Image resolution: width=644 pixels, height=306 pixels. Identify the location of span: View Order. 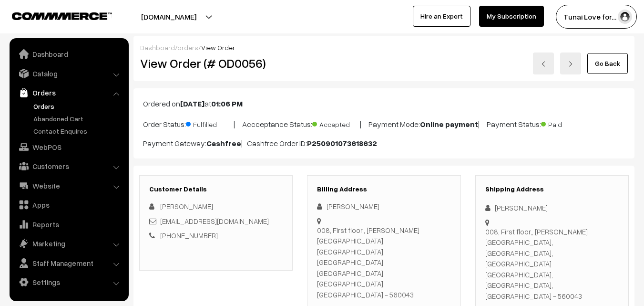
(218, 47).